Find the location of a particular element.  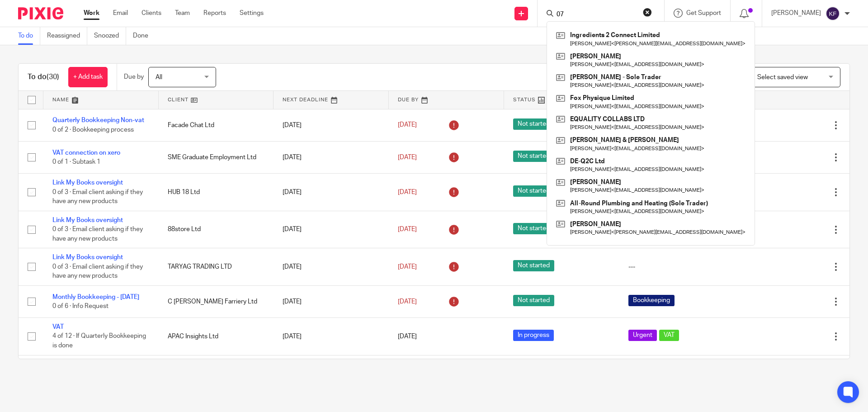

input: Search is located at coordinates (596, 15).